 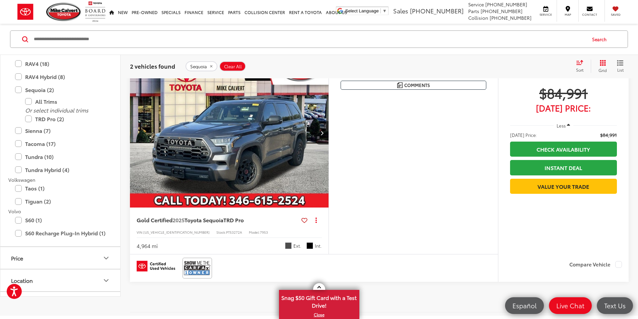 What do you see at coordinates (60, 234) in the screenshot?
I see `label: S60 Recharge Plug-In Hybrid (1)` at bounding box center [60, 234].